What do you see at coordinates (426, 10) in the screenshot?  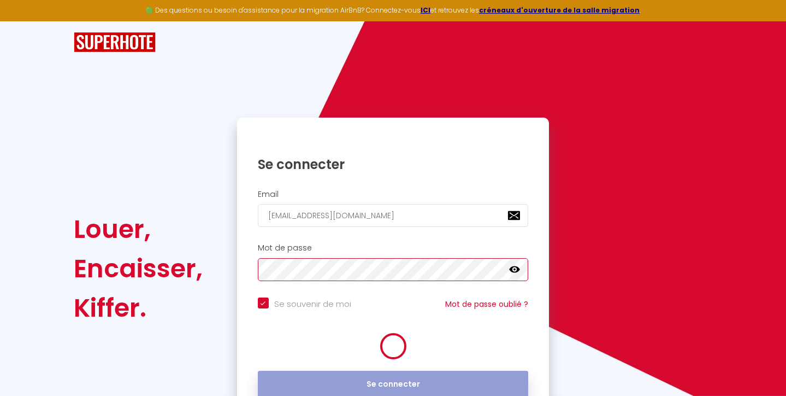 I see `a: ICI` at bounding box center [426, 10].